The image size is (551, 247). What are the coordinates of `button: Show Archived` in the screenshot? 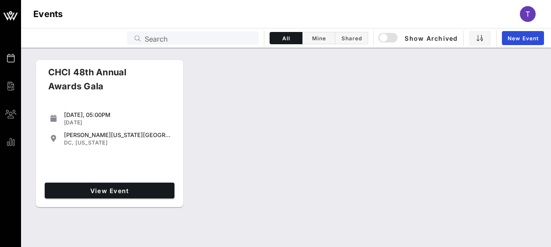 It's located at (419, 38).